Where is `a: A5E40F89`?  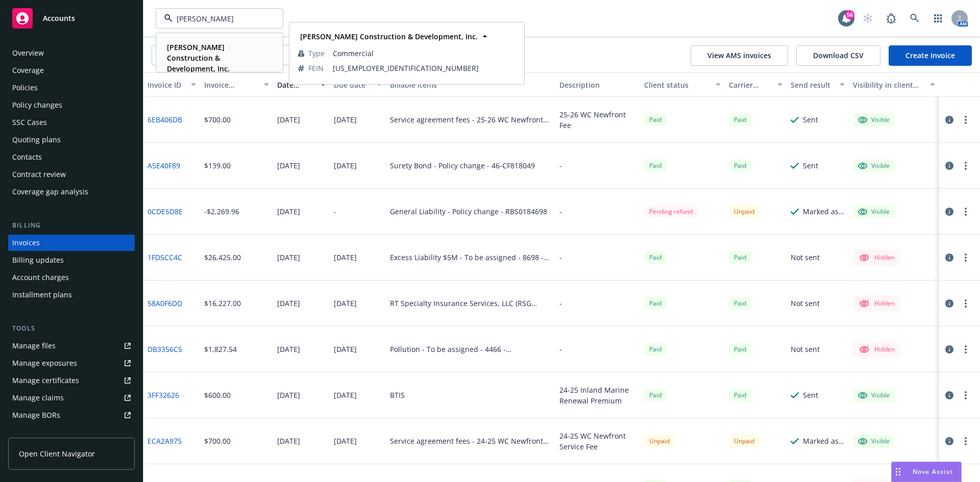 a: A5E40F89 is located at coordinates (164, 165).